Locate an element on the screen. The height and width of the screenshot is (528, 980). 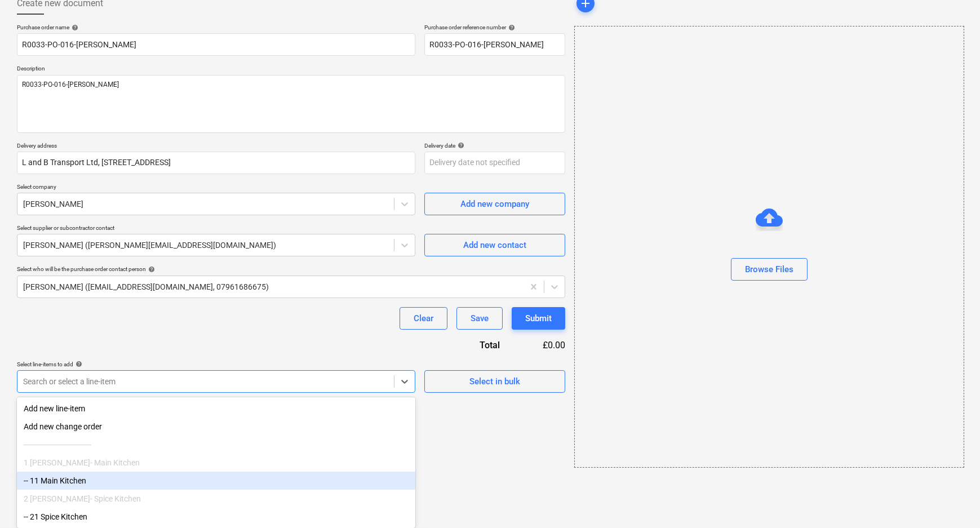
div: -- 11 Main Kitchen is located at coordinates (216, 481).